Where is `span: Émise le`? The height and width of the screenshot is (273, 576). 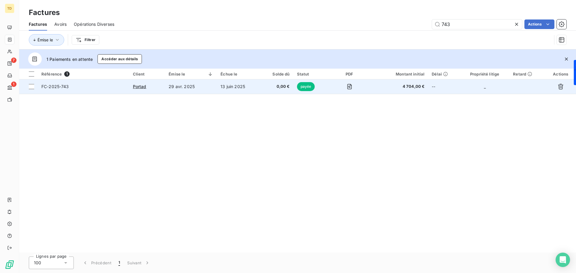
span: Émise le is located at coordinates (45, 40).